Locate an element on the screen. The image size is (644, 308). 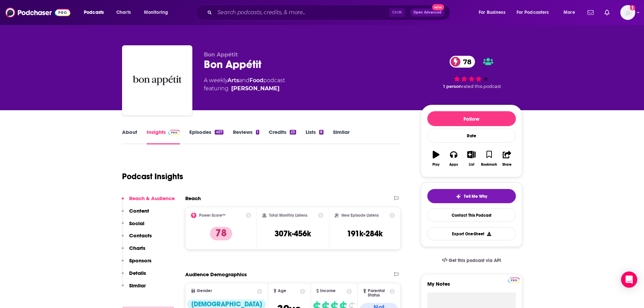
p: 78 is located at coordinates (221, 234).